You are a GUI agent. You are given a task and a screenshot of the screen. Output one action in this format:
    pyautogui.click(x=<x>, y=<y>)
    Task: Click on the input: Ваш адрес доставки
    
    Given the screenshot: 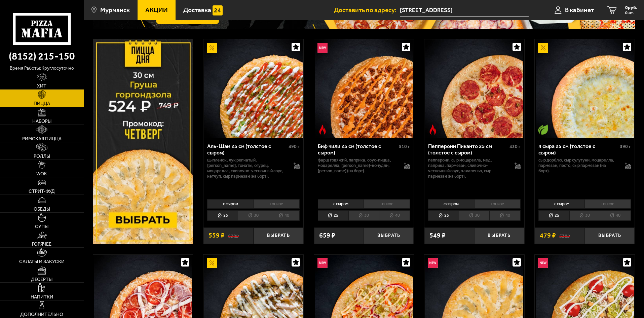 What is the action you would take?
    pyautogui.click(x=464, y=10)
    